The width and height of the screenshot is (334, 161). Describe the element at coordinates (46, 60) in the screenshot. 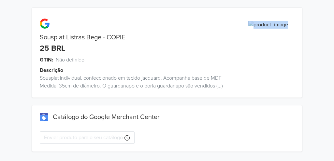

I see `span: GTIN:` at that location.